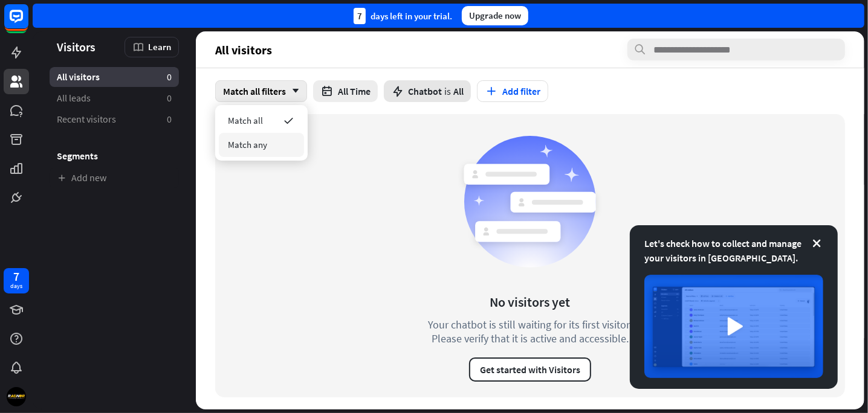  I want to click on i: checked, so click(289, 121).